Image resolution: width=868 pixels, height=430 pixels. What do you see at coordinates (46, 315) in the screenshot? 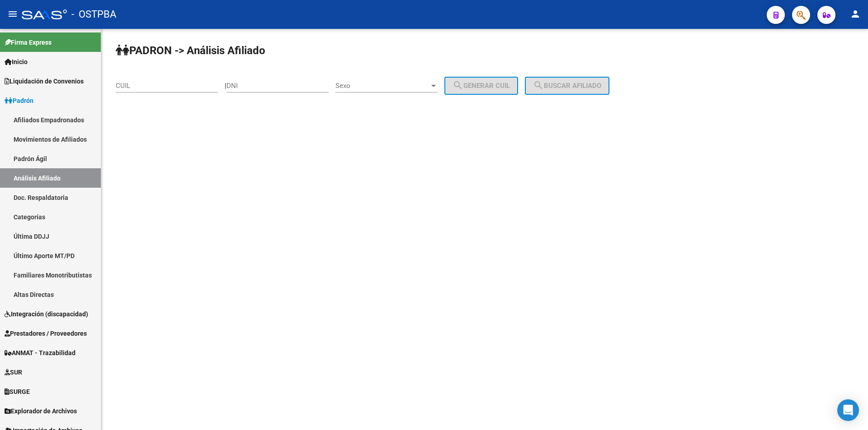
I see `span: Integración (discapacidad)` at bounding box center [46, 315].